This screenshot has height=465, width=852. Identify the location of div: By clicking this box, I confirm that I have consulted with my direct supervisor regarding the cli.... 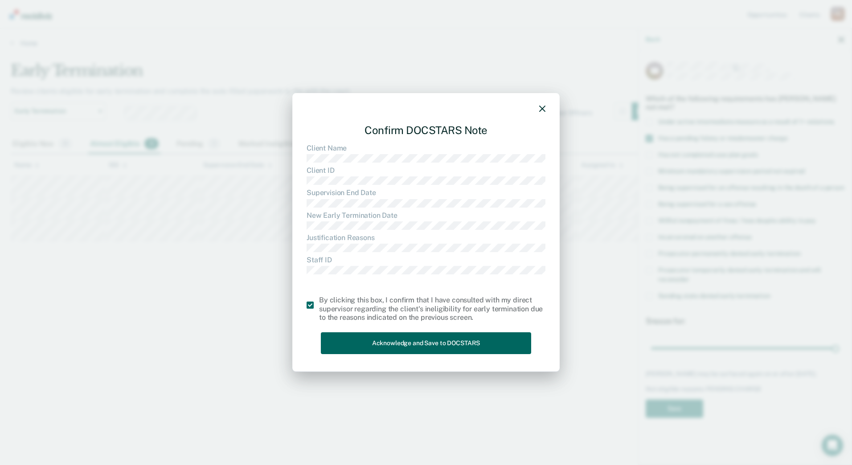
(432, 309).